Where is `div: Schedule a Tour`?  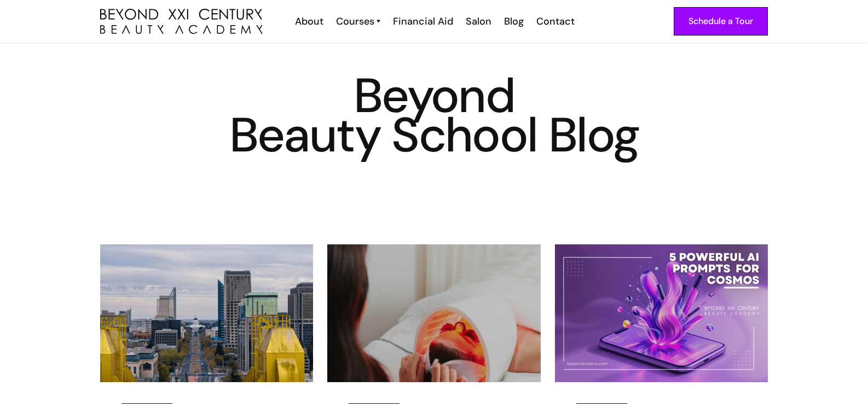
div: Schedule a Tour is located at coordinates (721, 21).